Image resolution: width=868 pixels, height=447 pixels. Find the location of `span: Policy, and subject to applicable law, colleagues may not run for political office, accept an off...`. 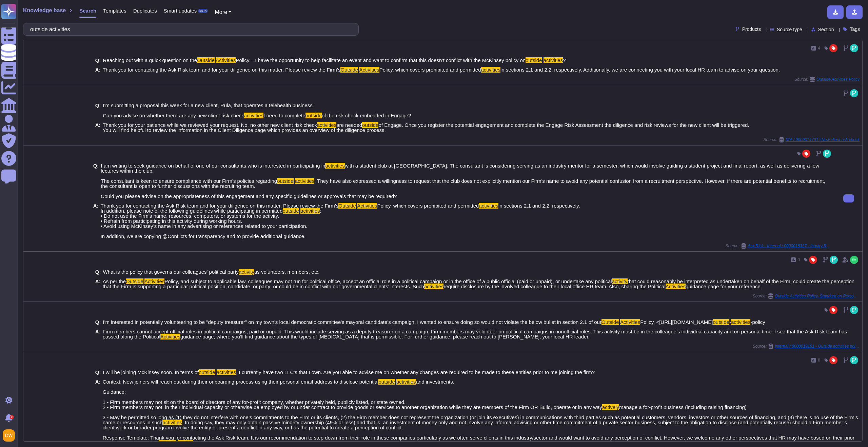

span: Policy, and subject to applicable law, colleagues may not run for political office, accept an off... is located at coordinates (388, 281).